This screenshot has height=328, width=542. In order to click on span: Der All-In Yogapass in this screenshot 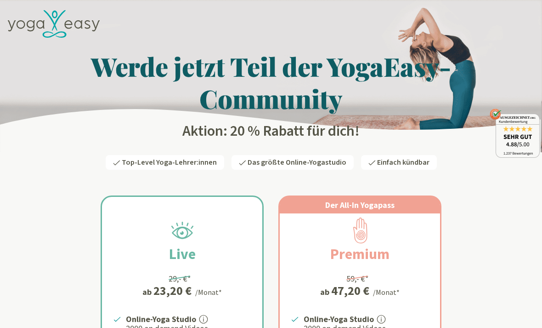, I will do `click(360, 204)`.